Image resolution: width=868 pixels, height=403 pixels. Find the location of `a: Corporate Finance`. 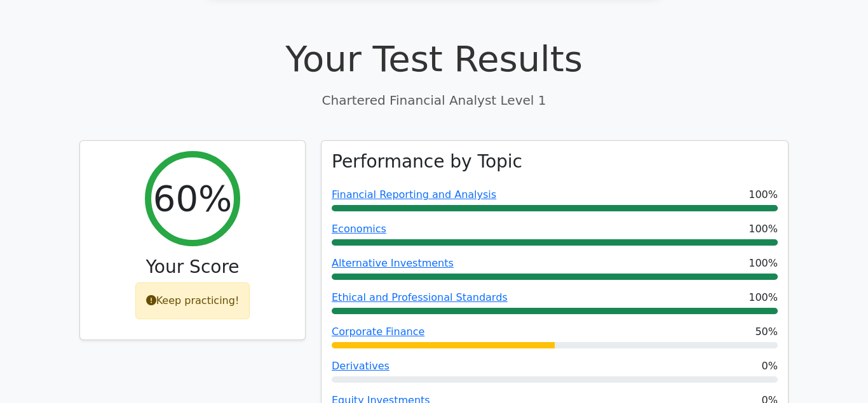

a: Corporate Finance is located at coordinates (378, 331).